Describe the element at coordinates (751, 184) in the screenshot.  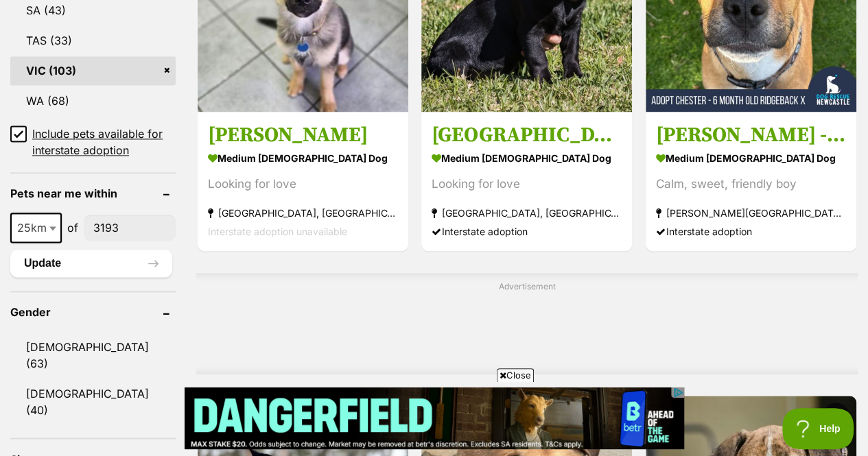
I see `div: Calm, sweet, friendly boy` at that location.